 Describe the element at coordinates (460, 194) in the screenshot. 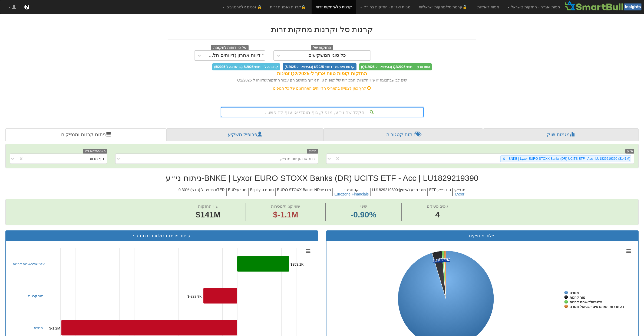

I see `button: Lyxor` at that location.